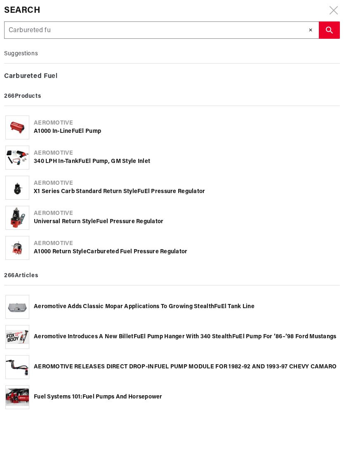 This screenshot has height=462, width=344. Describe the element at coordinates (186, 307) in the screenshot. I see `div: Aeromotive Adds Classic Mopar Applications to Growing Stealth el Tank Line` at that location.